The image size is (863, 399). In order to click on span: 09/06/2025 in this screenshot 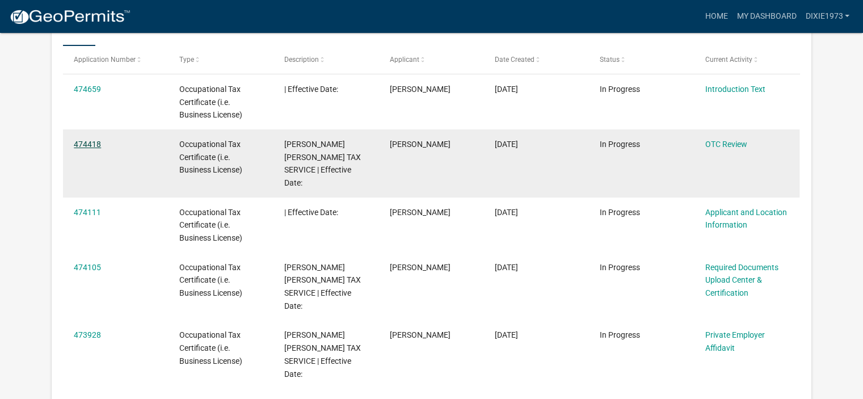, I will do `click(506, 89)`.